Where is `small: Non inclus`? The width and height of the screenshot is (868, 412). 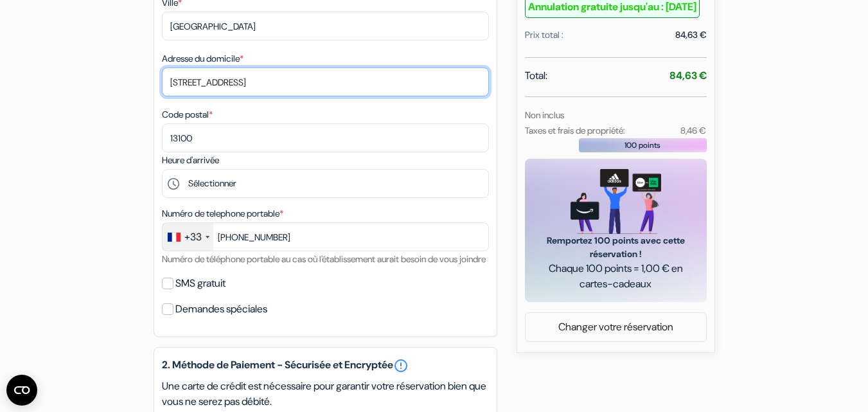 small: Non inclus is located at coordinates (544, 115).